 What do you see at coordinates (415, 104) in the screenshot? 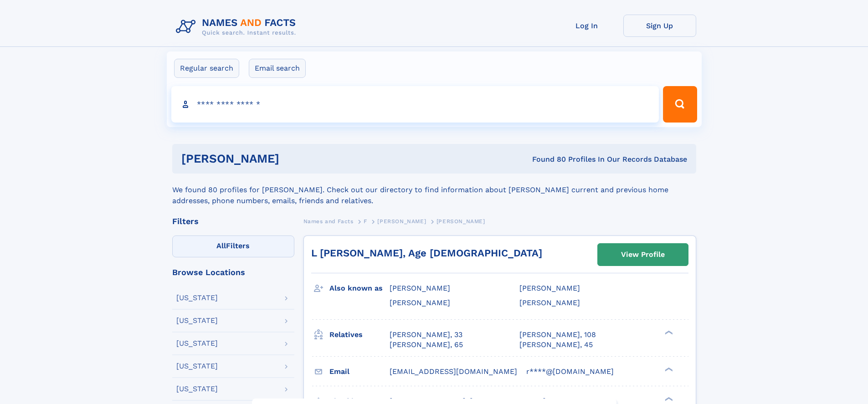
I see `input: search input` at bounding box center [415, 104].